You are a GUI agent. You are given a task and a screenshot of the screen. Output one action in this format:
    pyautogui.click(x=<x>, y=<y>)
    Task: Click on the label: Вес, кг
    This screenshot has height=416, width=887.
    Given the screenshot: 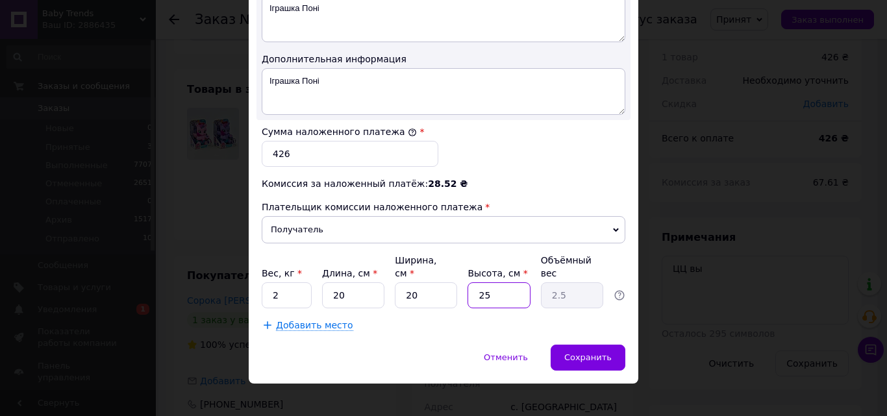 What is the action you would take?
    pyautogui.click(x=282, y=273)
    